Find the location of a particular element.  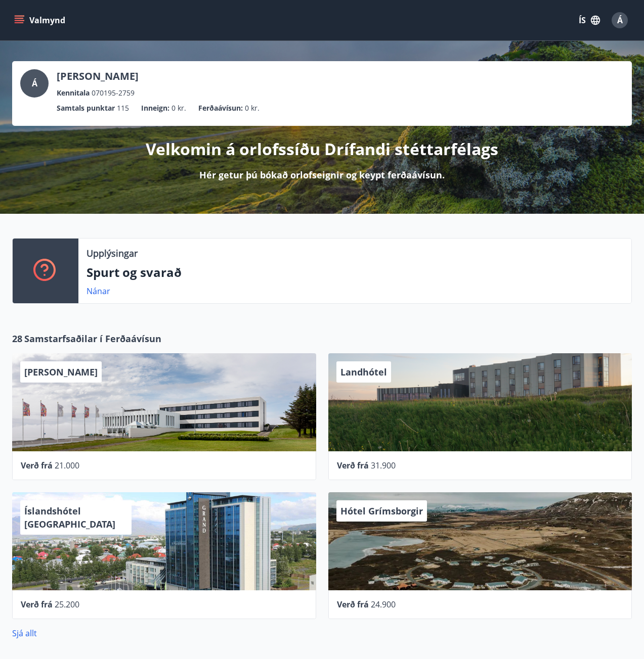

span: Landhótel is located at coordinates (363, 372).